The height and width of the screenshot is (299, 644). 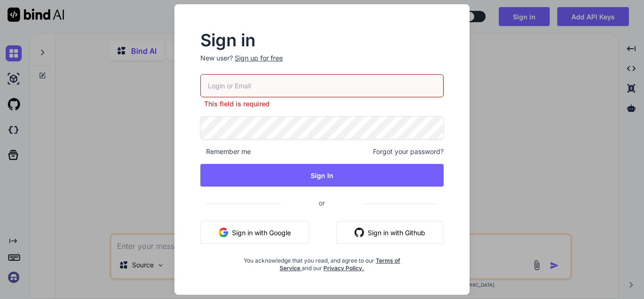 I want to click on a: Privacy Policy., so click(x=344, y=268).